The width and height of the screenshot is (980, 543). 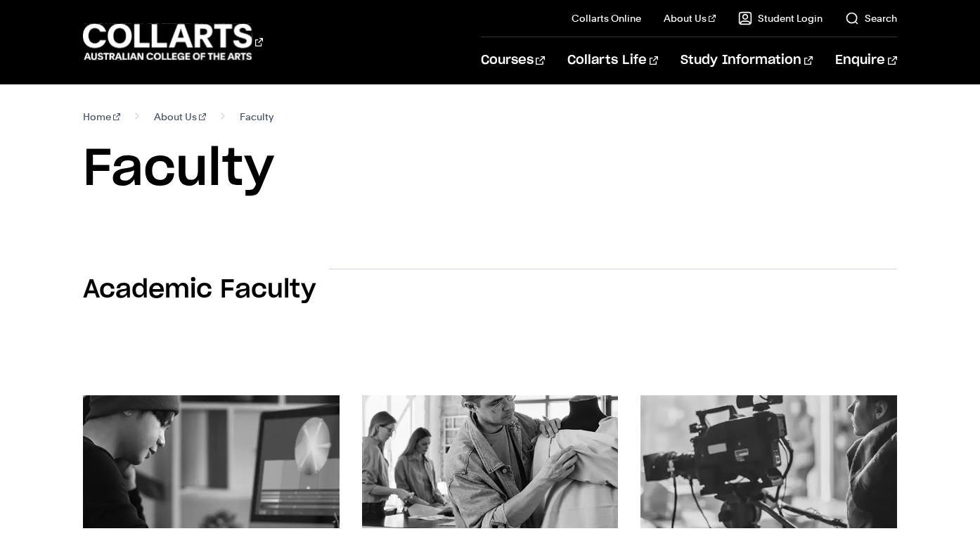 What do you see at coordinates (199, 290) in the screenshot?
I see `h2: Academic Faculty` at bounding box center [199, 290].